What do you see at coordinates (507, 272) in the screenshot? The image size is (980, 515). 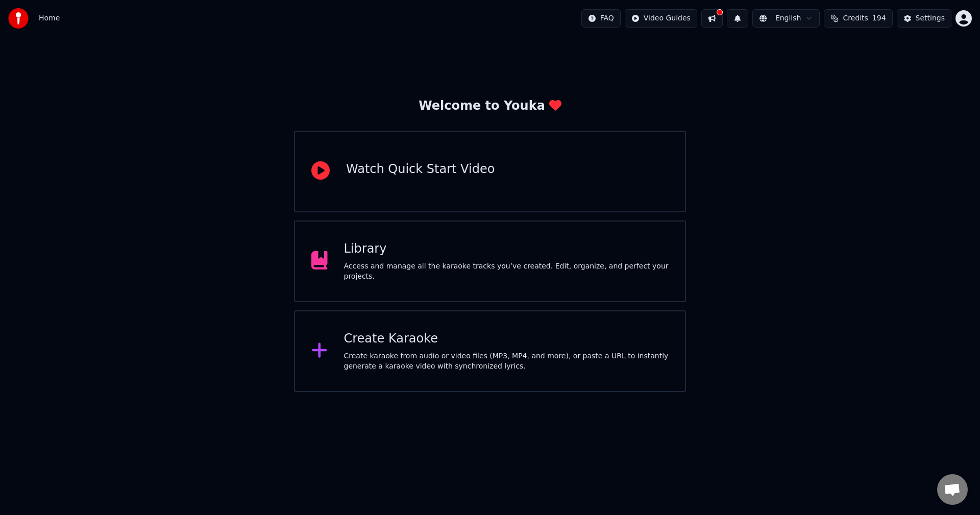 I see `div: Access and manage all the karaoke tracks you’ve created. Edit, organize, and perfect your projects.` at bounding box center [507, 272].